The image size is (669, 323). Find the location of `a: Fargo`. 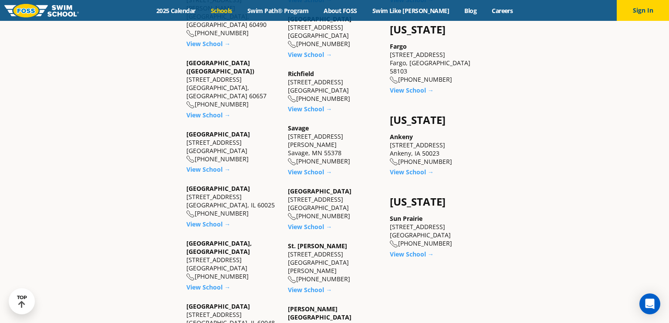

a: Fargo is located at coordinates (398, 46).